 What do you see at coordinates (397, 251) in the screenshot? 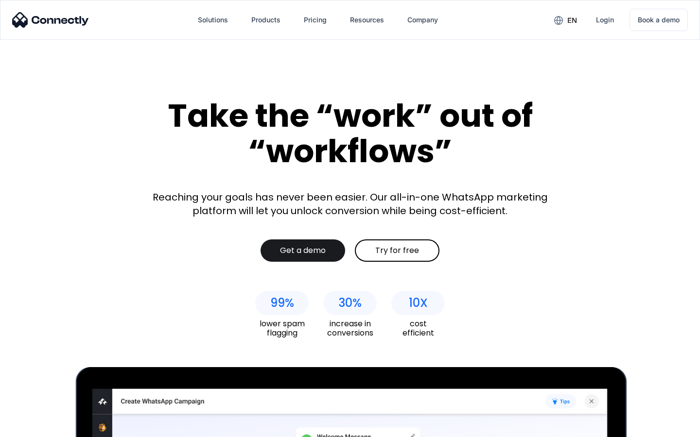
I see `div: Try for free` at bounding box center [397, 251].